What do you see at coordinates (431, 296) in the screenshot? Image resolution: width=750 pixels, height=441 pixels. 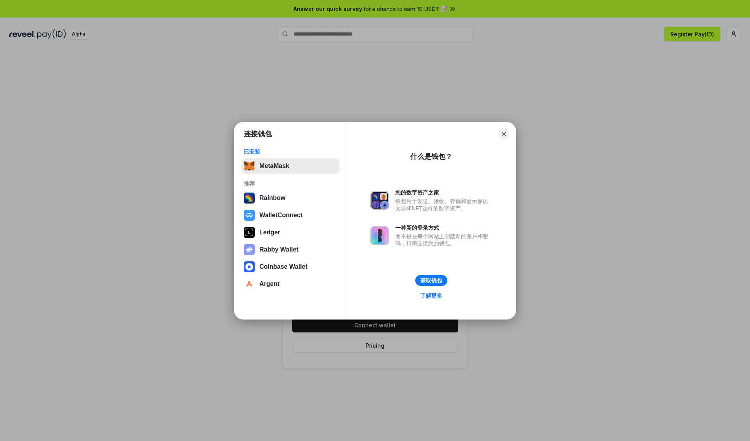 I see `div: 了解更多` at bounding box center [431, 296].